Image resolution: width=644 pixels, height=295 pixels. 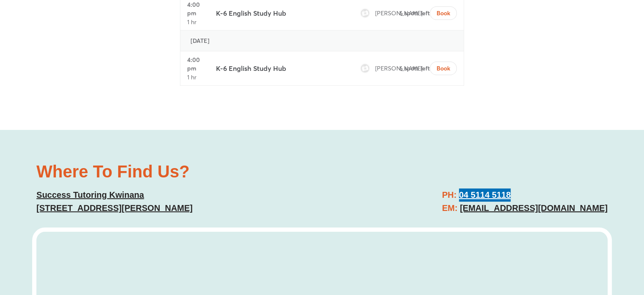 What do you see at coordinates (485, 195) in the screenshot?
I see `u: 04 5114 5118` at bounding box center [485, 195].